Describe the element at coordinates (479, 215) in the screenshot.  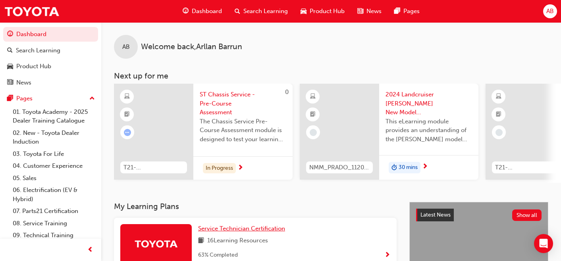
I see `a: Latest NewsShow all` at that location.